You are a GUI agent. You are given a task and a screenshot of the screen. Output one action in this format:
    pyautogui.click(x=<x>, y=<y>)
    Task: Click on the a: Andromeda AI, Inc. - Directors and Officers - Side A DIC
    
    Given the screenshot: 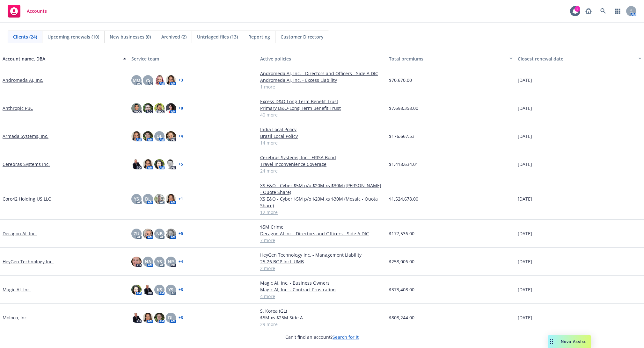 What is the action you would take?
    pyautogui.click(x=322, y=73)
    